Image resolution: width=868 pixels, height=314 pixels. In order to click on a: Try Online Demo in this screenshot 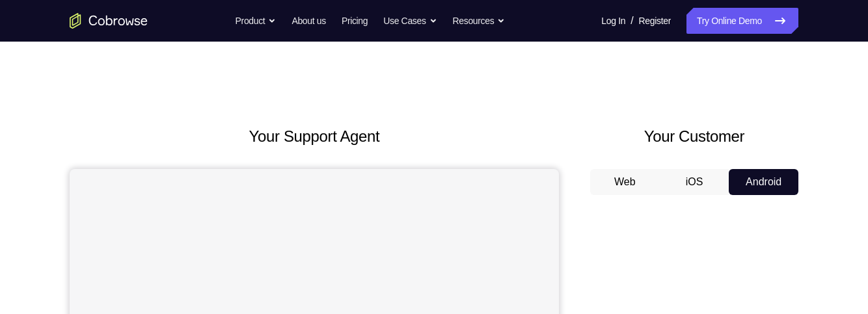, I will do `click(743, 21)`.